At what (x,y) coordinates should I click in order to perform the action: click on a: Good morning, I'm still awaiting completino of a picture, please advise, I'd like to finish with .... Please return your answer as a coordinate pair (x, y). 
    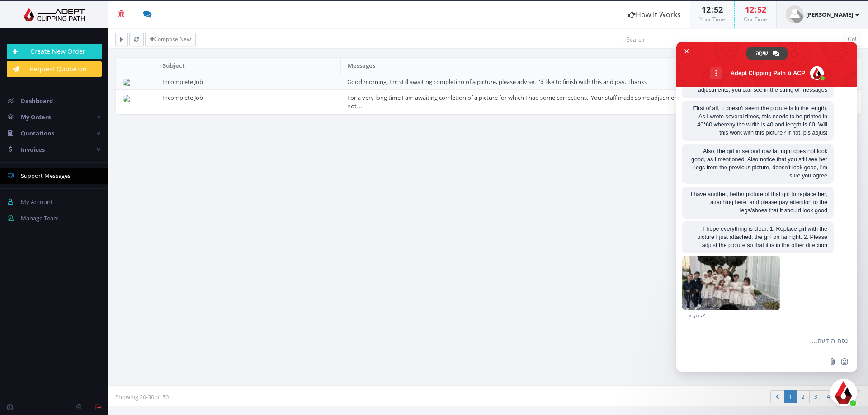
    Looking at the image, I should click on (497, 82).